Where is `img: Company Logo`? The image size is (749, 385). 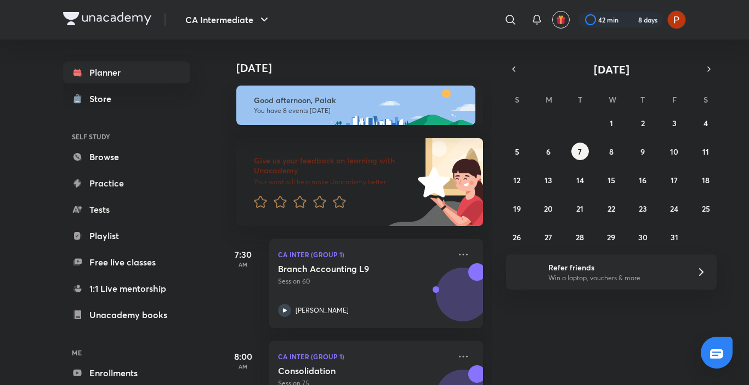
img: Company Logo is located at coordinates (107, 19).